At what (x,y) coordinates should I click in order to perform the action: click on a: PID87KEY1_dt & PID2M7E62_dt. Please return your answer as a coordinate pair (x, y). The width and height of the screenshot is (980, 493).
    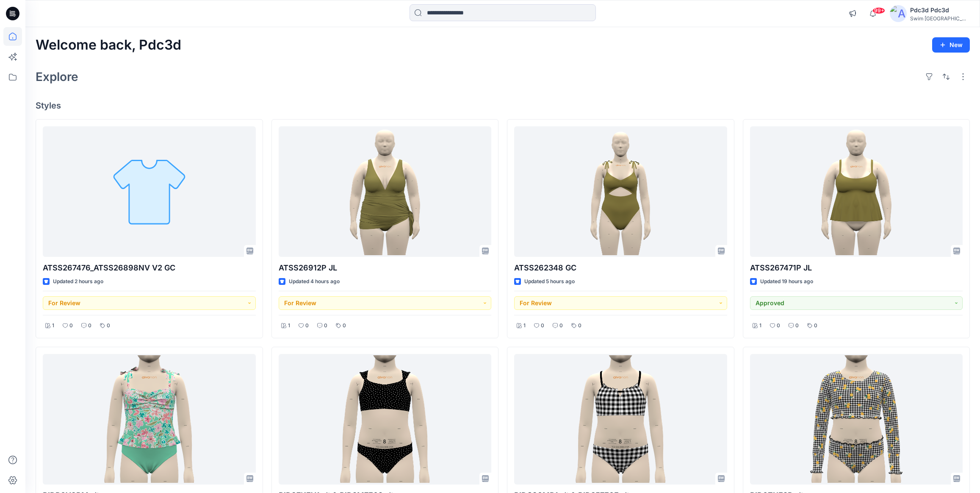
    Looking at the image, I should click on (385, 419).